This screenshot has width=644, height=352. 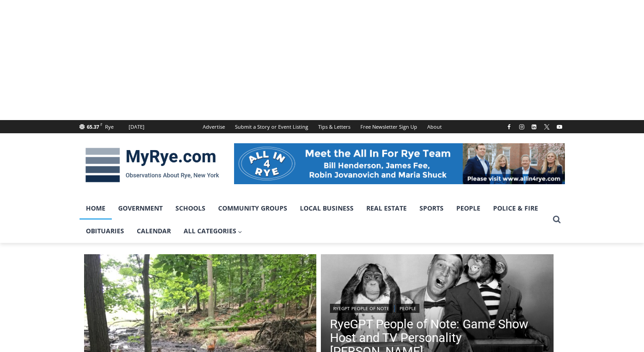 I want to click on a: X, so click(x=547, y=127).